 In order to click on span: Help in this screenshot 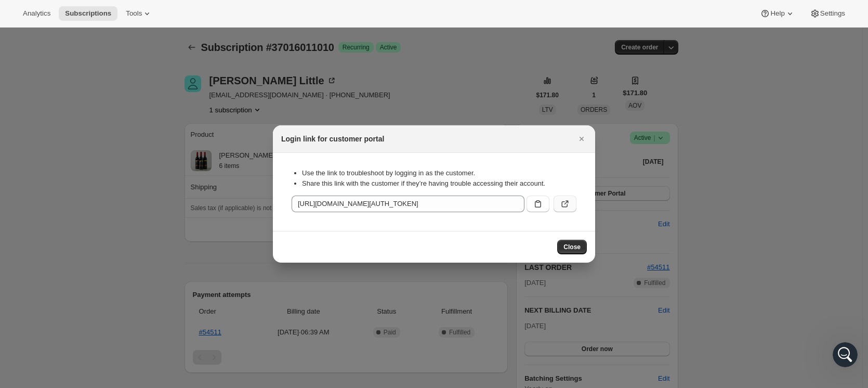, I will do `click(777, 13)`.